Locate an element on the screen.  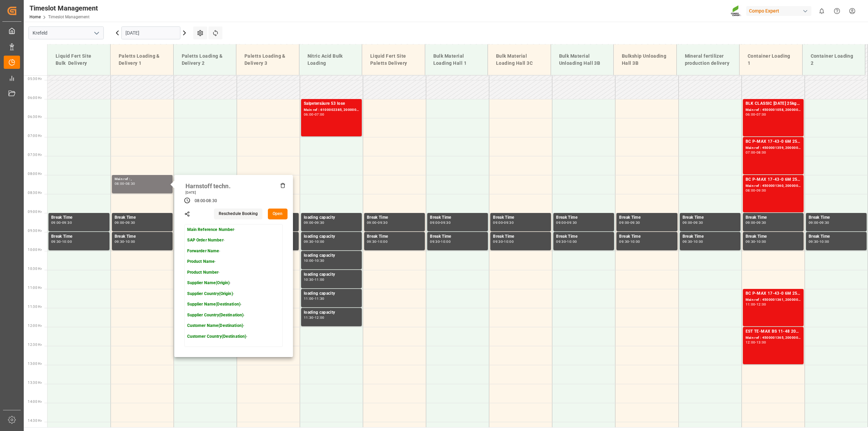
div: Bulk Material Unloading Hall 3B is located at coordinates (582, 59).